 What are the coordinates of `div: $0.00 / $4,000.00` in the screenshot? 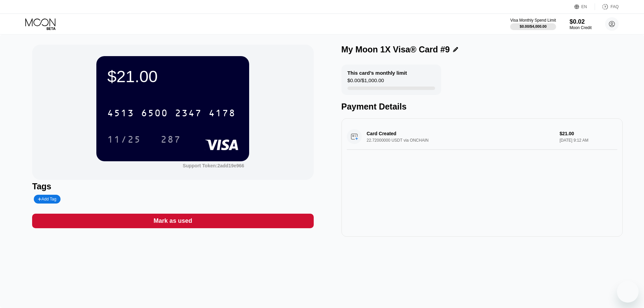 It's located at (533, 26).